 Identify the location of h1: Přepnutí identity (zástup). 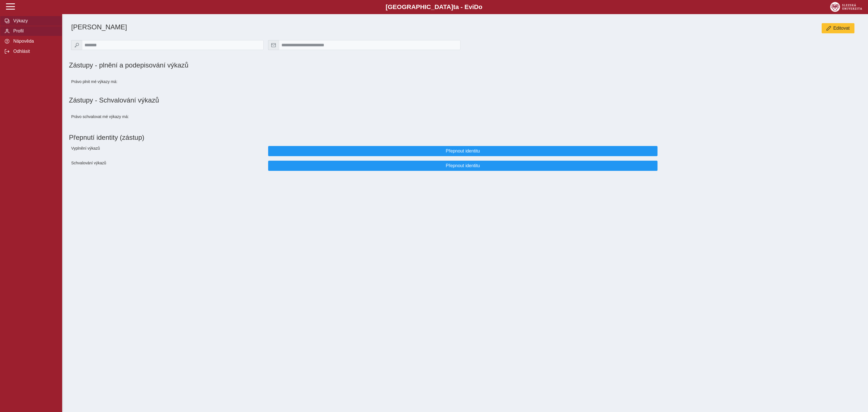
(463, 138).